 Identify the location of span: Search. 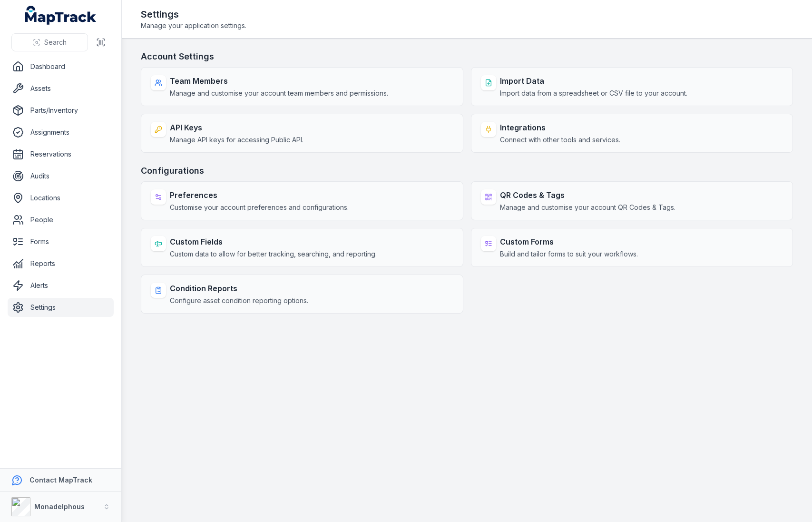
(55, 43).